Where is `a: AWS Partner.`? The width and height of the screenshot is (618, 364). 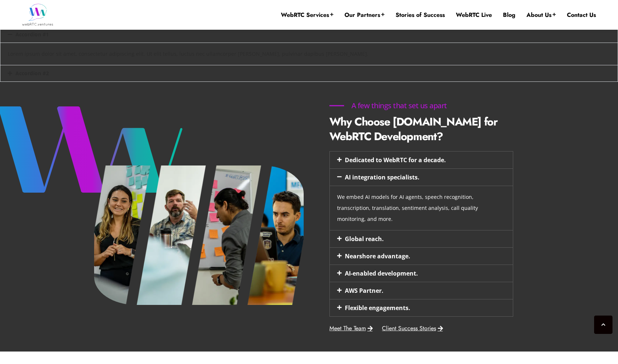
a: AWS Partner. is located at coordinates (364, 291).